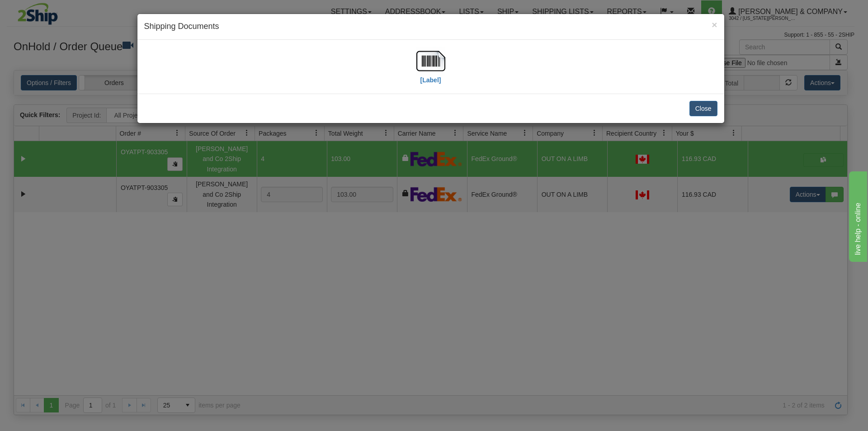  Describe the element at coordinates (431, 27) in the screenshot. I see `h4: Shipping Documents` at that location.